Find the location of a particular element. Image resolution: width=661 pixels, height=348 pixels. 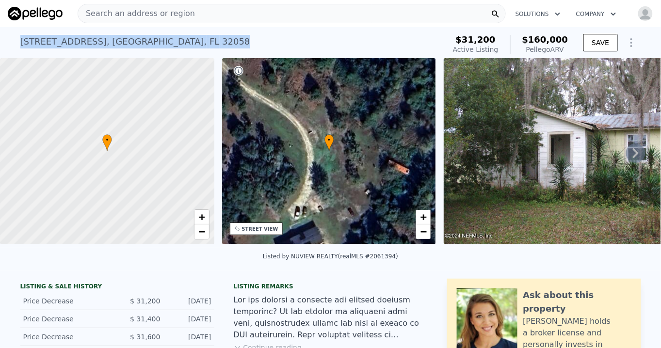

div: Ask about this property is located at coordinates (577, 302).